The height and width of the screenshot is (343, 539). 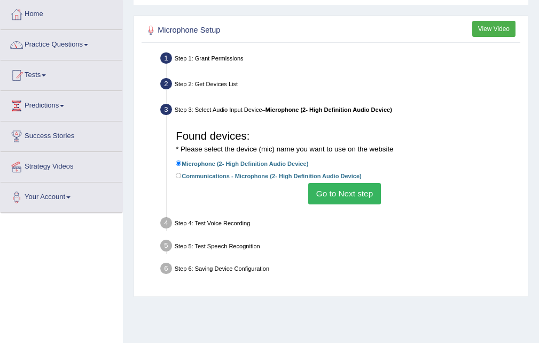 I want to click on label: Microphone (2- High Definition Audio Device), so click(x=242, y=163).